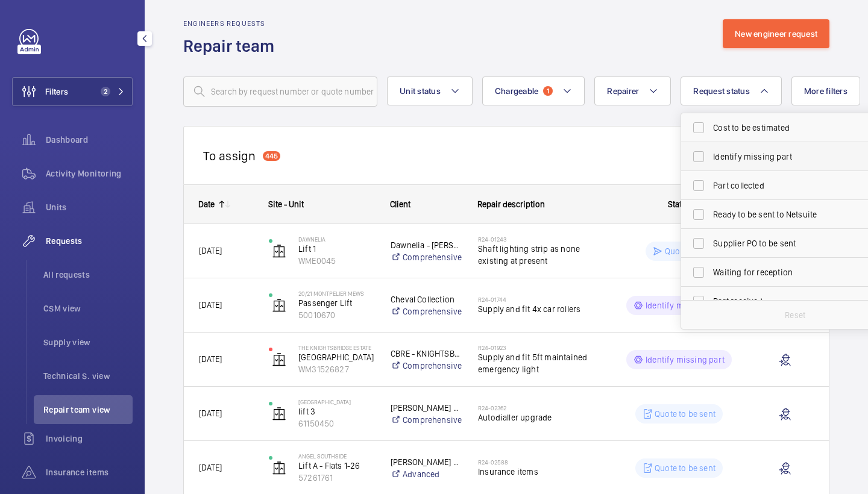  What do you see at coordinates (731, 91) in the screenshot?
I see `button: Request status` at bounding box center [731, 91].